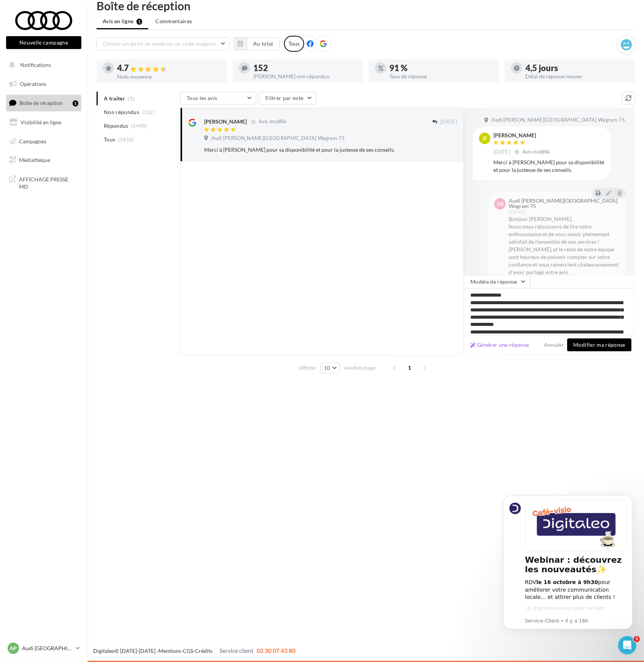  What do you see at coordinates (218, 98) in the screenshot?
I see `button: Tous les avis` at bounding box center [218, 98].